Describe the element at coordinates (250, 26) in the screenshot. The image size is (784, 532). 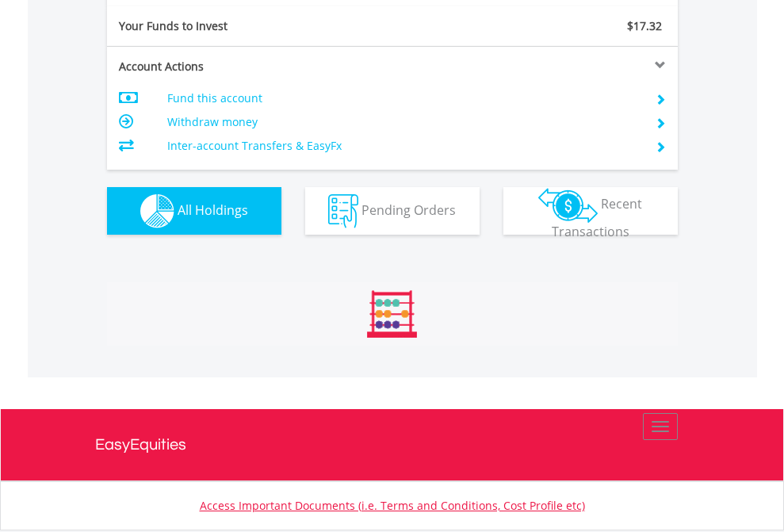
I see `div: Your Funds to Invest` at that location.